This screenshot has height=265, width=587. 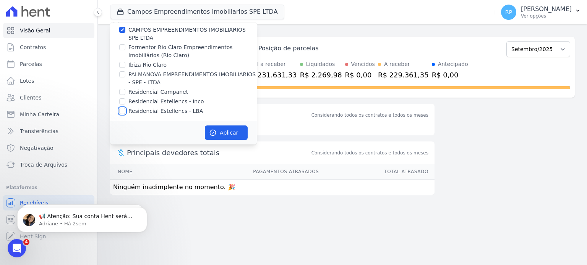 What do you see at coordinates (48, 98) in the screenshot?
I see `a: Clientes` at bounding box center [48, 98].